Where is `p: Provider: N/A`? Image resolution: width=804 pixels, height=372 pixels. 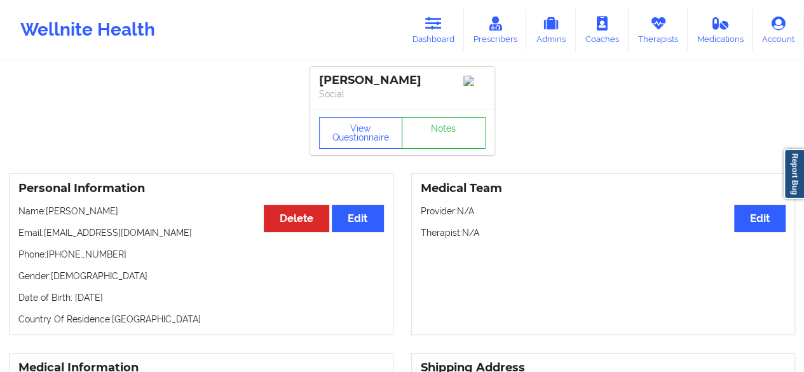
p: Provider: N/A is located at coordinates (603, 211).